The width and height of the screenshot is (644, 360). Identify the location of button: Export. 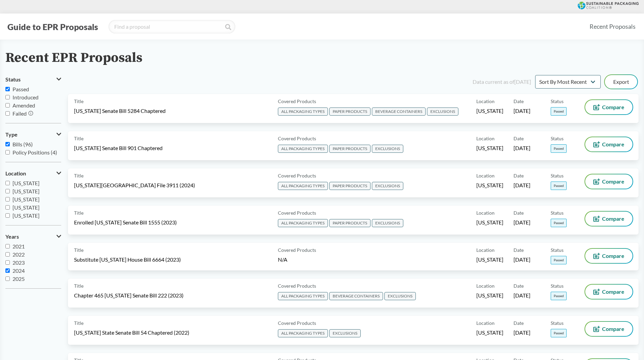
(621, 82).